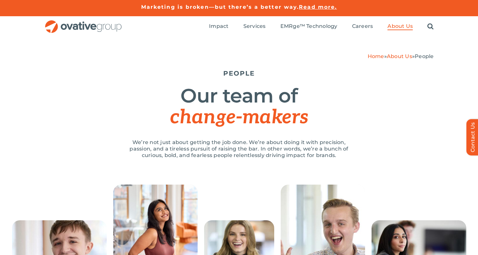 The image size is (478, 255). What do you see at coordinates (363, 27) in the screenshot?
I see `a: Careers` at bounding box center [363, 27].